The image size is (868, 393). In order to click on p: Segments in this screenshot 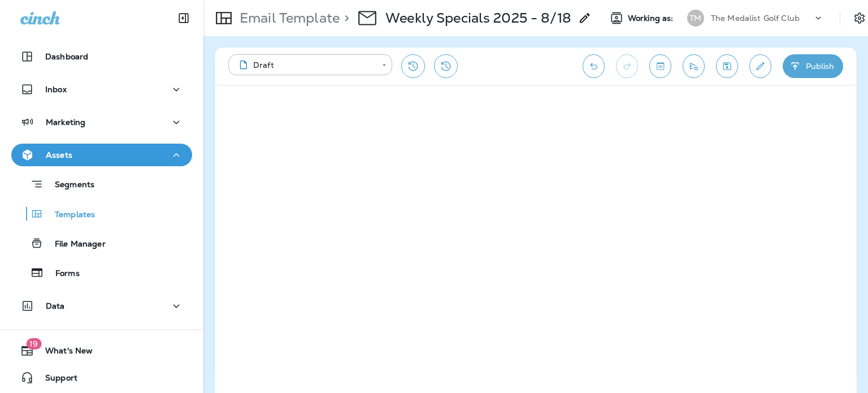, I will do `click(69, 186)`.